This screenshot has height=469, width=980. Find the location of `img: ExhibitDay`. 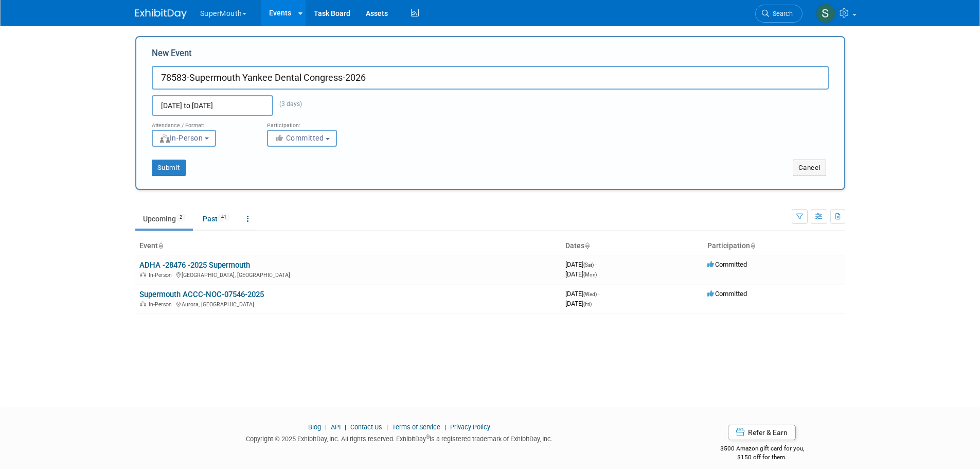

img: ExhibitDay is located at coordinates (161, 14).